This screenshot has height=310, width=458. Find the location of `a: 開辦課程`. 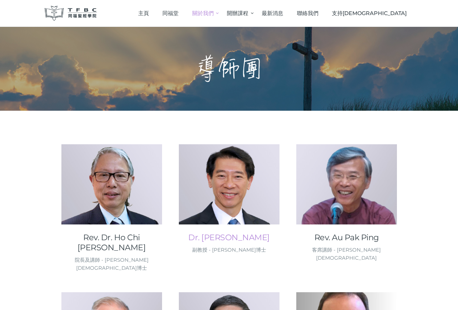

a: 開辦課程 is located at coordinates (238, 13).